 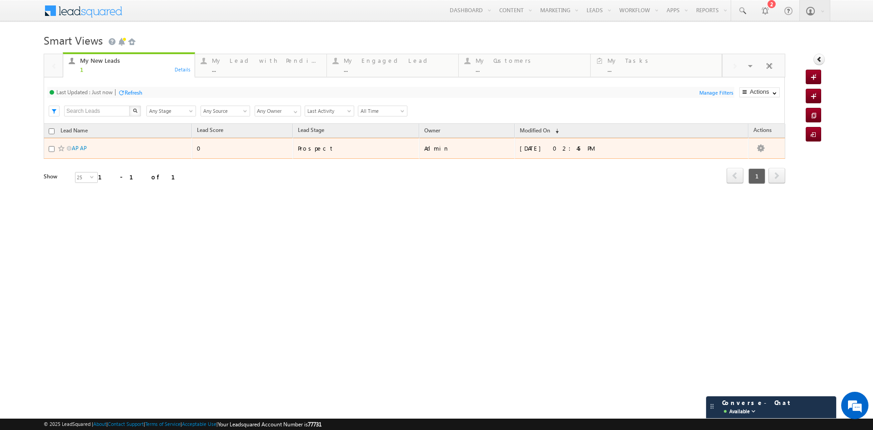 What do you see at coordinates (735, 176) in the screenshot?
I see `a: prev` at bounding box center [735, 176].